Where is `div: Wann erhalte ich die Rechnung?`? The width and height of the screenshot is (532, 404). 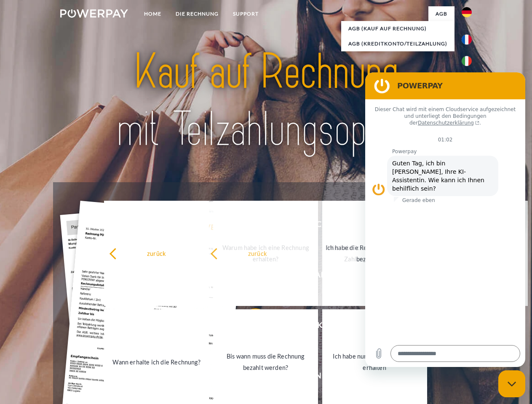
div: Wann erhalte ich die Rechnung? is located at coordinates (156, 361).